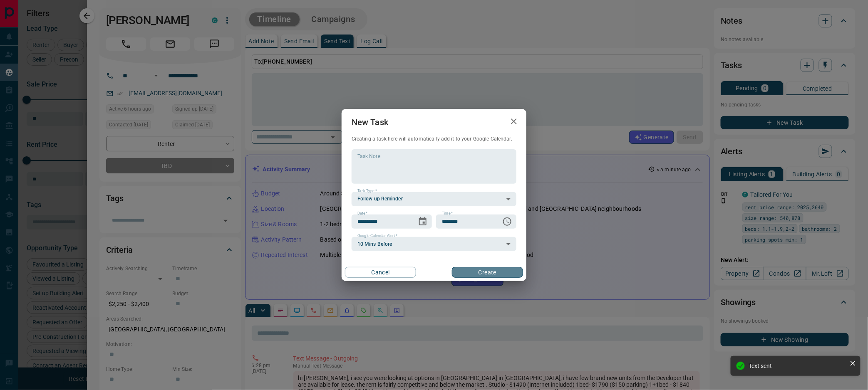  I want to click on p: Creating a task here will automatically add it to your Google Calendar., so click(434, 139).